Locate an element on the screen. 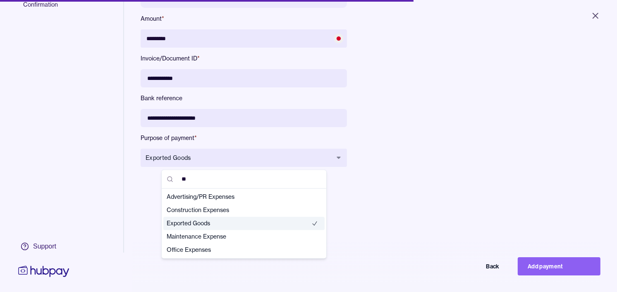 This screenshot has height=292, width=617. button: Add payment is located at coordinates (559, 266).